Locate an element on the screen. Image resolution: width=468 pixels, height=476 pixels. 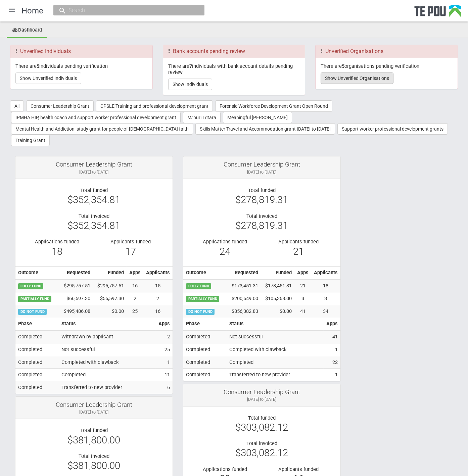
td: $856,382.83 is located at coordinates (243, 311).